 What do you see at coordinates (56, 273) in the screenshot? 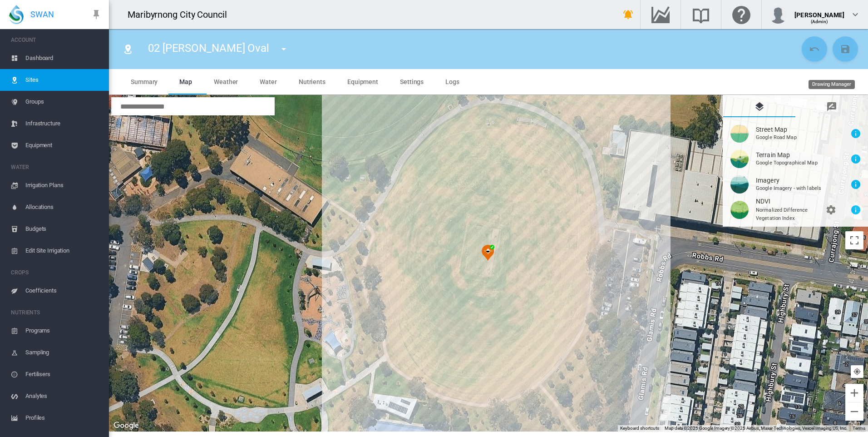
I see `span: CROPS` at bounding box center [56, 273].